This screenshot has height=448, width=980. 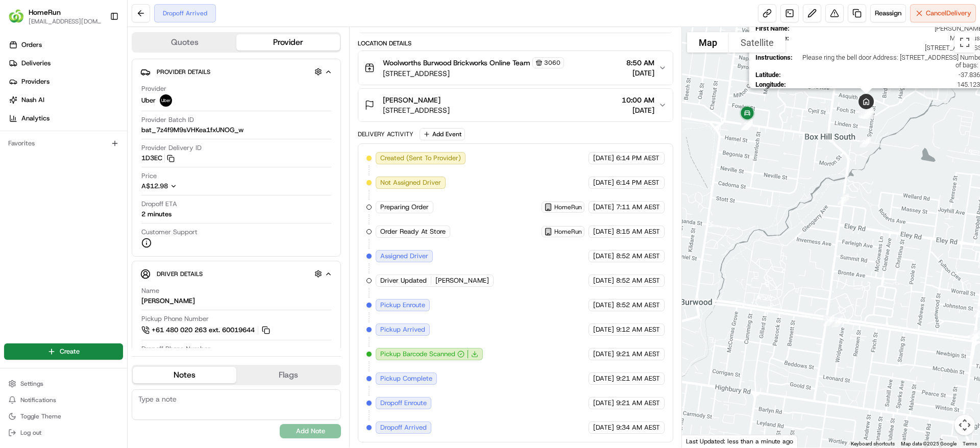 I want to click on a: Providers, so click(x=65, y=82).